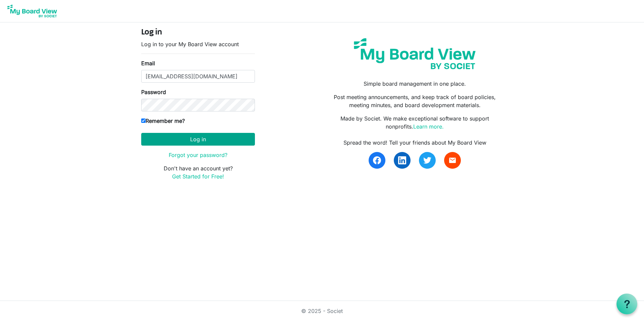 This screenshot has width=644, height=321. Describe the element at coordinates (377, 161) in the screenshot. I see `img: facebook.svg` at that location.